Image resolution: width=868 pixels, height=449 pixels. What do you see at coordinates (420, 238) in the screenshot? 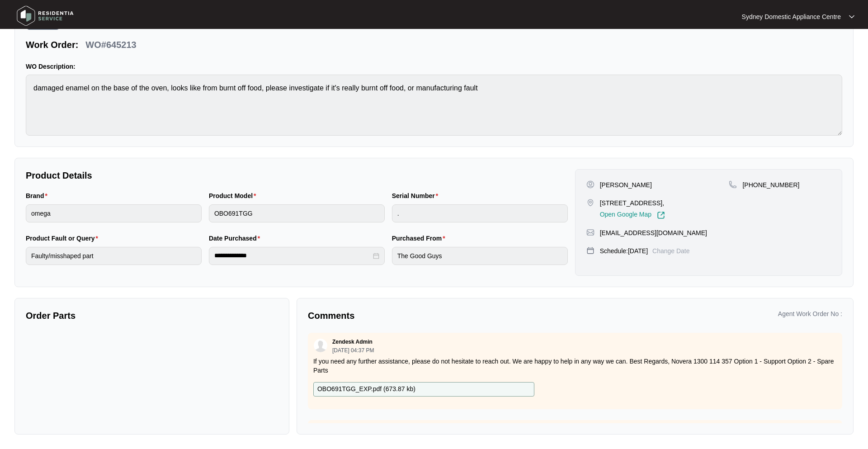
I see `label: Purchased From` at bounding box center [420, 238].